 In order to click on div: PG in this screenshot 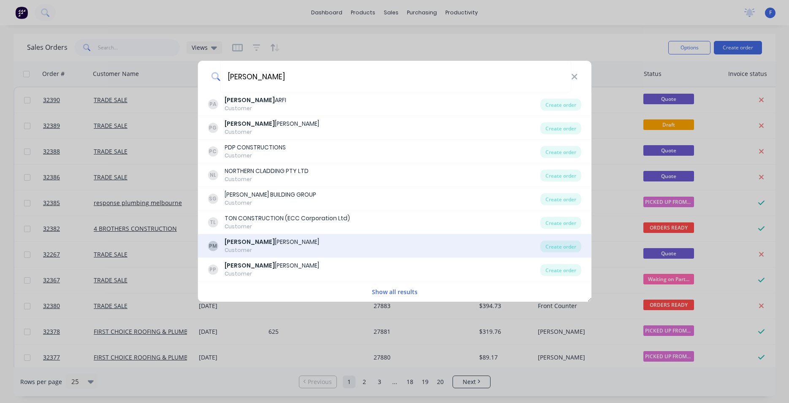, I will do `click(213, 128)`.